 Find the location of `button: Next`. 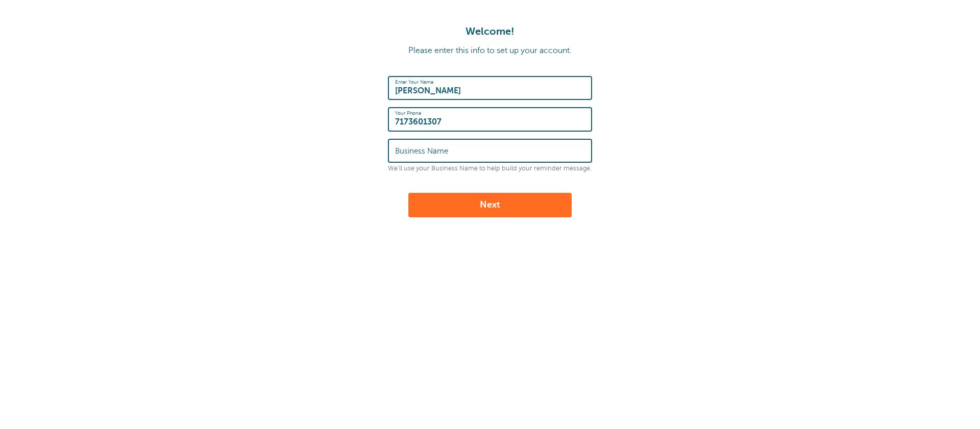

button: Next is located at coordinates (490, 205).